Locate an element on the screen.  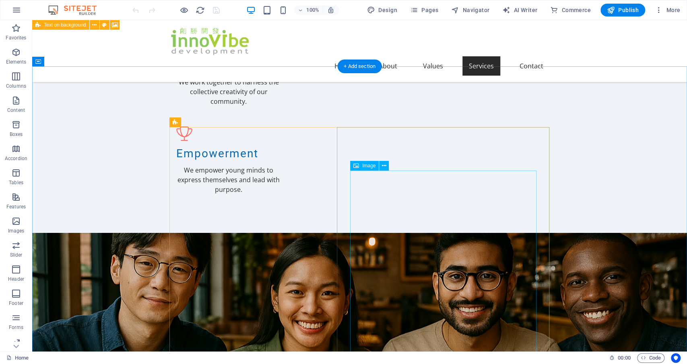
span: Text on background is located at coordinates (65, 25).